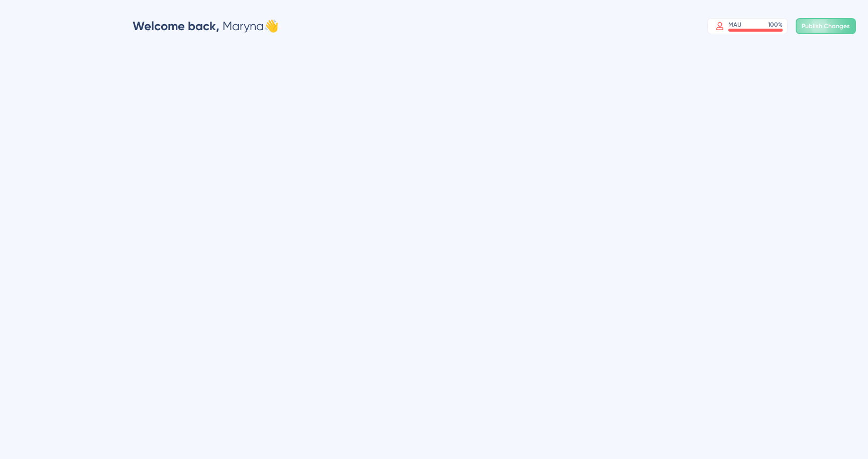 The width and height of the screenshot is (868, 459). What do you see at coordinates (205, 26) in the screenshot?
I see `div: Maryna 👋` at bounding box center [205, 26].